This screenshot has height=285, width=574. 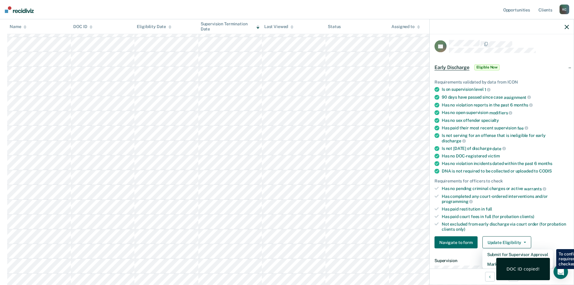 What do you see at coordinates (502, 260) in the screenshot?
I see `dt: Supervision` at bounding box center [502, 260].